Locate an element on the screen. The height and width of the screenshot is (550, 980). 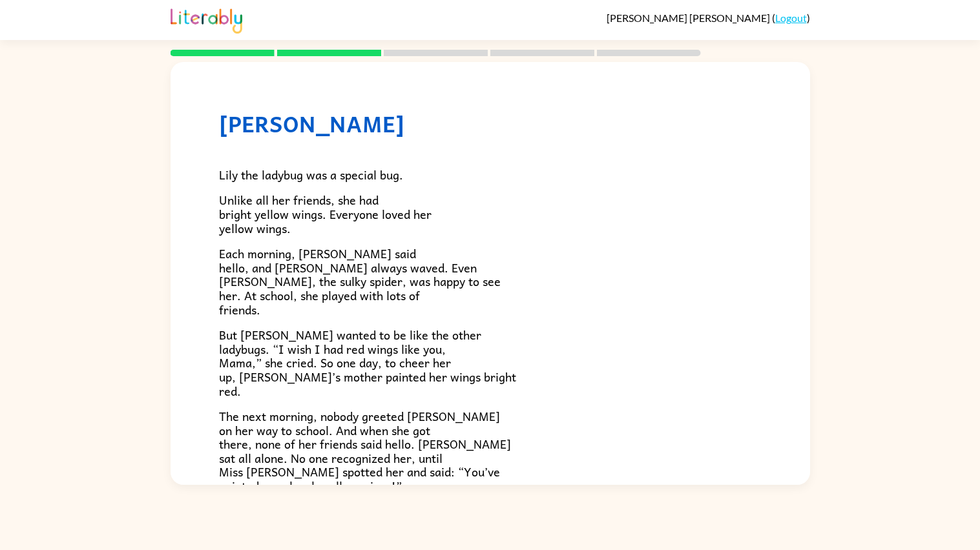
img: Literably is located at coordinates (206, 19).